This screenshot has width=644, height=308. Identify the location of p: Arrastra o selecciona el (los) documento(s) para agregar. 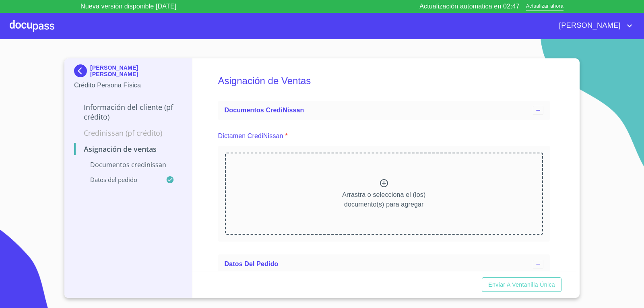
(384, 200).